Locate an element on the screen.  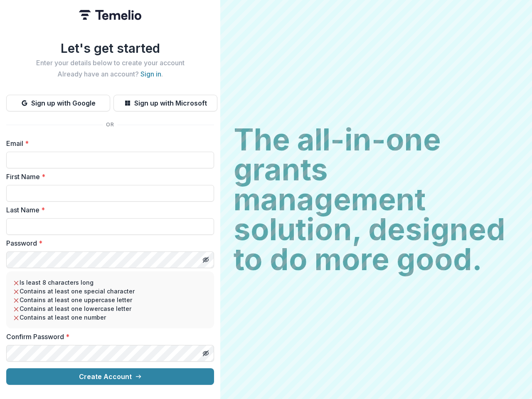
label: Password is located at coordinates (108, 243).